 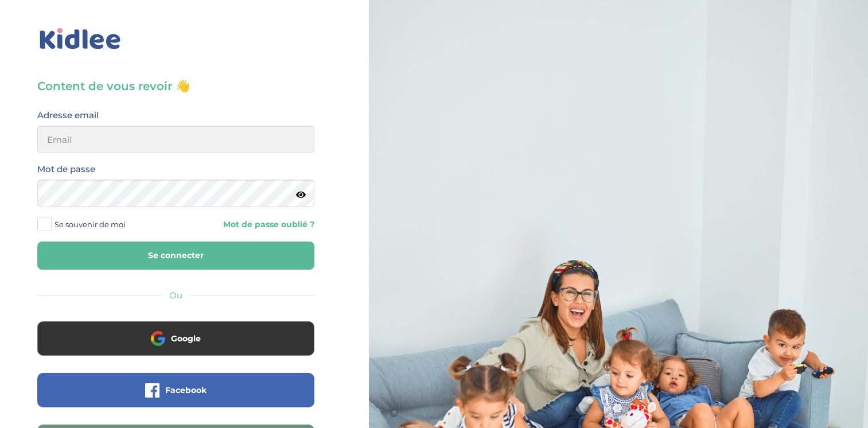 What do you see at coordinates (90, 224) in the screenshot?
I see `span: Se souvenir de moi` at bounding box center [90, 224].